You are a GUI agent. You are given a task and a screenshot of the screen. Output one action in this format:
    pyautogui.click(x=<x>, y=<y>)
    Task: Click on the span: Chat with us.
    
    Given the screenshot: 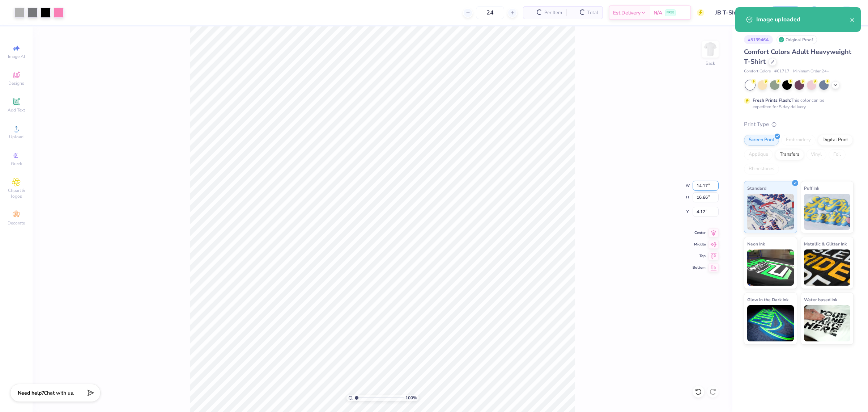 What is the action you would take?
    pyautogui.click(x=59, y=392)
    